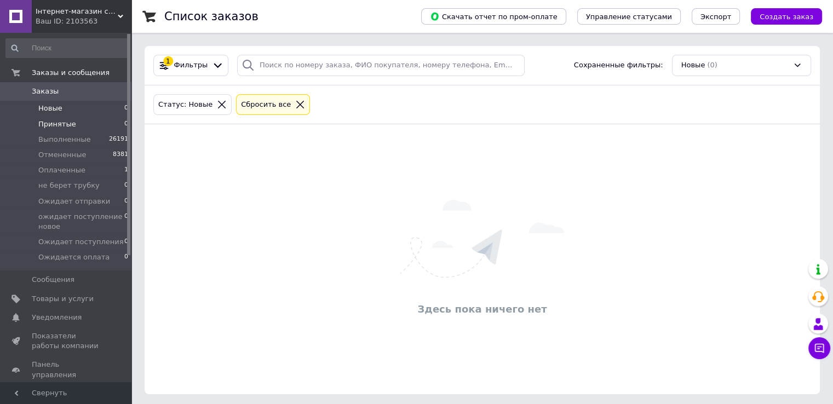 This screenshot has height=404, width=833. I want to click on span: Экспорт, so click(716, 16).